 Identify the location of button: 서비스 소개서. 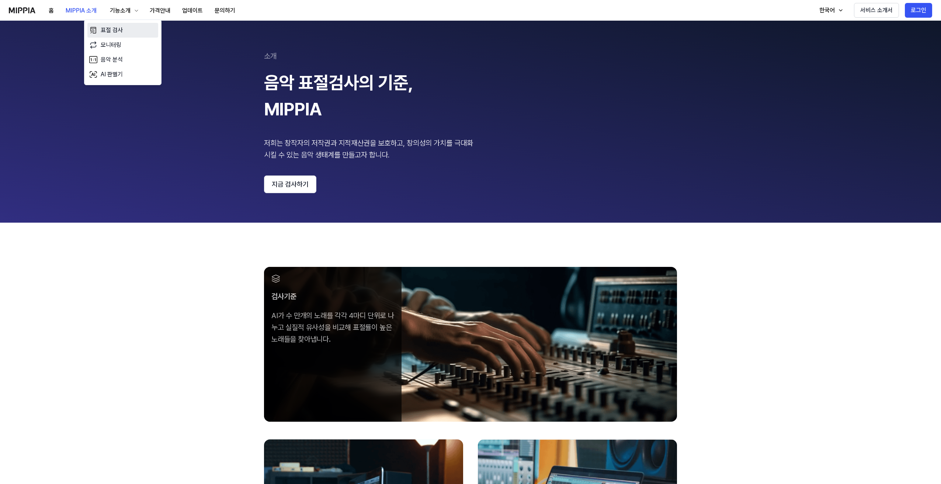
(877, 10).